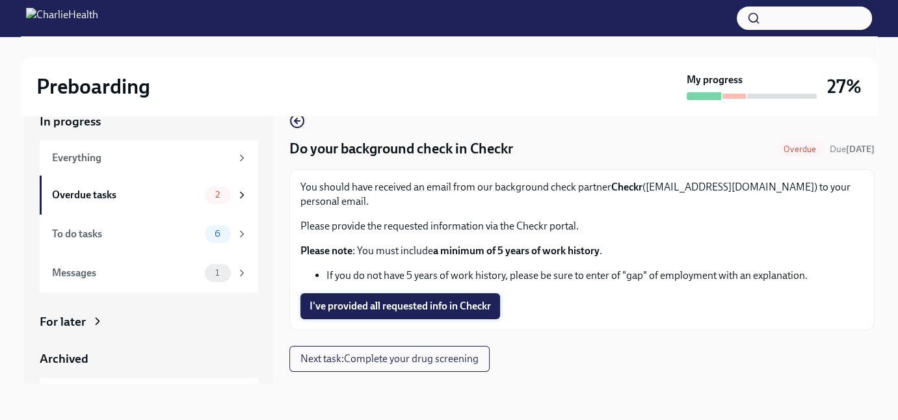 This screenshot has height=420, width=898. Describe the element at coordinates (149, 322) in the screenshot. I see `a: For later` at that location.